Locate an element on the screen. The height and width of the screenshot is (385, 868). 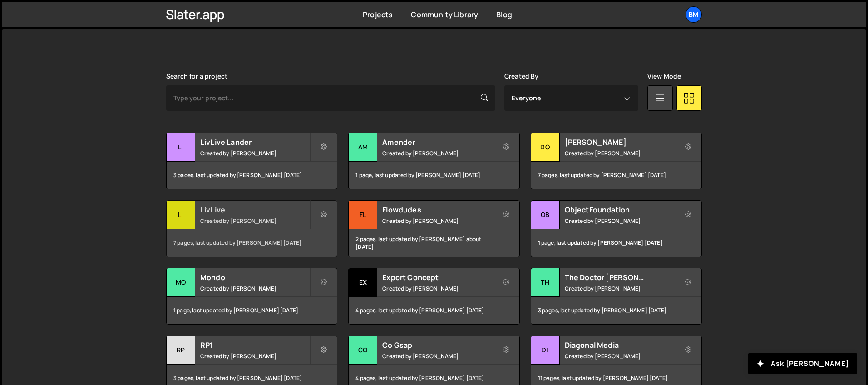
label: Created By is located at coordinates (522, 77).